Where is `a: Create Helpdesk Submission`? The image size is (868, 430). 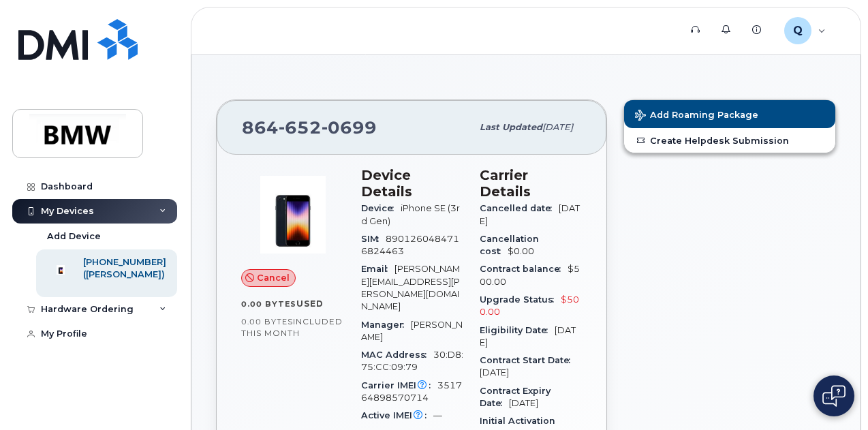
a: Create Helpdesk Submission is located at coordinates (729, 141).